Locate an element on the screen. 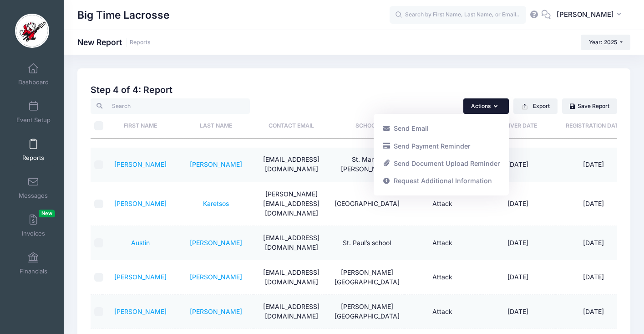  a: Request Additional Information is located at coordinates (441, 181).